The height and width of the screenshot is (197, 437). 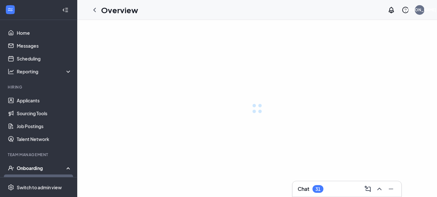 What do you see at coordinates (95, 10) in the screenshot?
I see `svg: ChevronLeft` at bounding box center [95, 10].